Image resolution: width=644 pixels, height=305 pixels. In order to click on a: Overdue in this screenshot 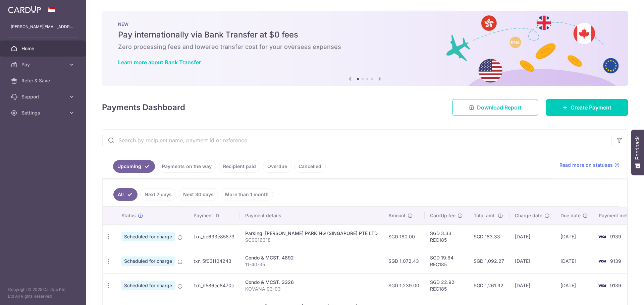, I will do `click(277, 167)`.